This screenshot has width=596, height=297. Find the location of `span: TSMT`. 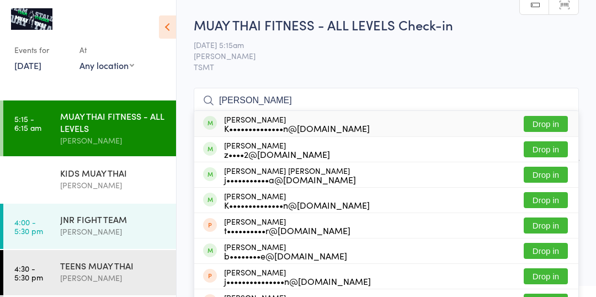

span: TSMT is located at coordinates (386, 67).